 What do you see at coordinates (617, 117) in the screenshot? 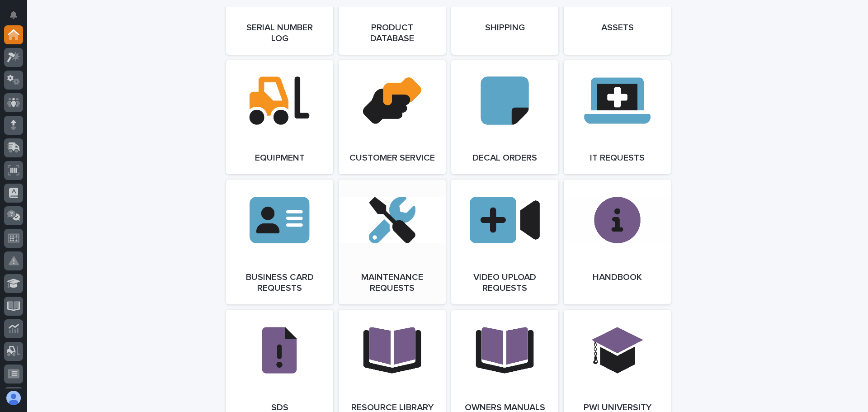
I see `a: IT Requests` at bounding box center [617, 117].